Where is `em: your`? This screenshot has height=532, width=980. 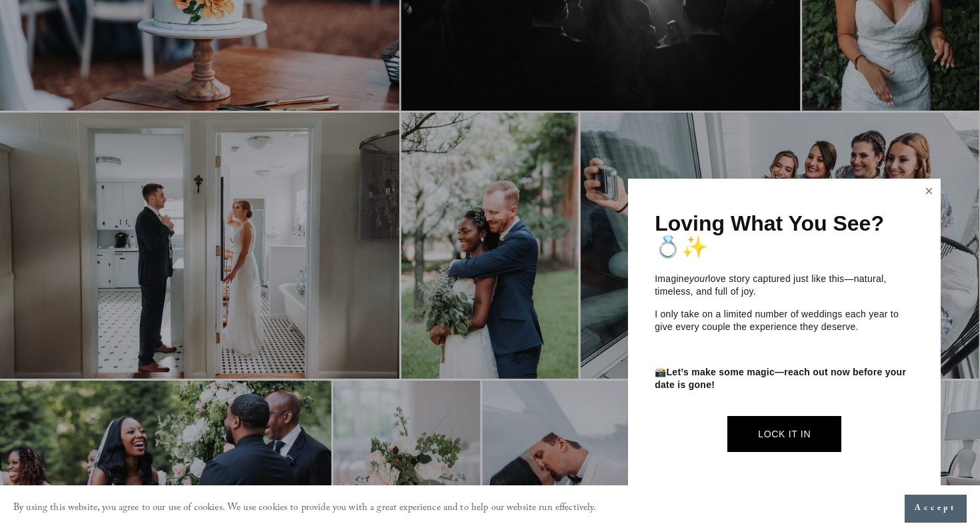
em: your is located at coordinates (699, 279).